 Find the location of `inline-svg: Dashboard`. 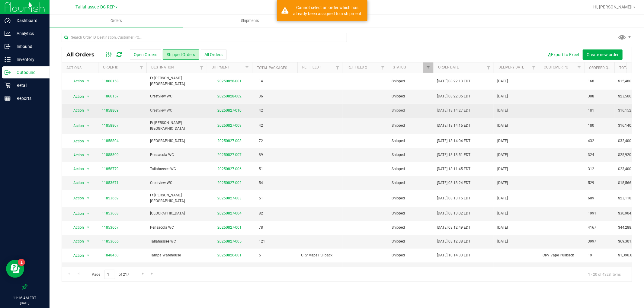

inline-svg: Dashboard is located at coordinates (8, 21).